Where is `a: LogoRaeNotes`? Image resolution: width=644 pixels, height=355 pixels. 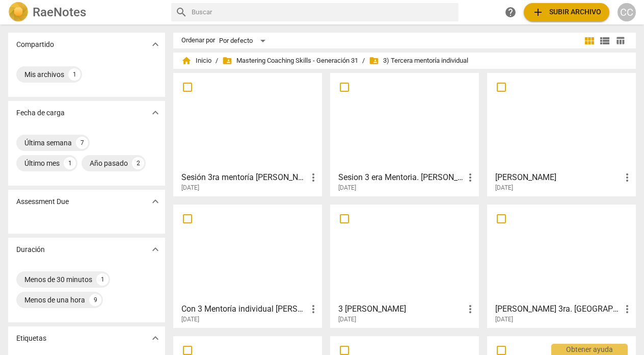 a: LogoRaeNotes is located at coordinates (85, 12).